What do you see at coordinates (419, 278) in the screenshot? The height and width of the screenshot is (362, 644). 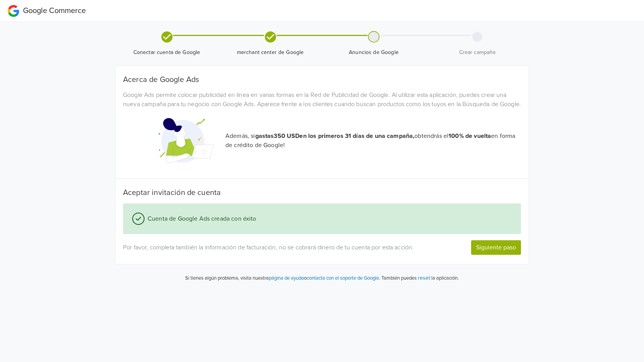 I see `p: También puedes la aplicación.` at bounding box center [419, 278].